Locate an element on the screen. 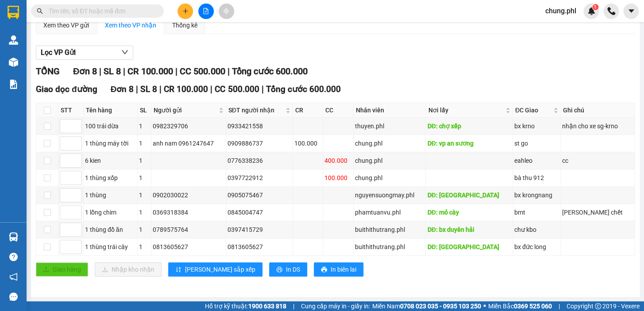  img: icon-new-feature is located at coordinates (591, 11).